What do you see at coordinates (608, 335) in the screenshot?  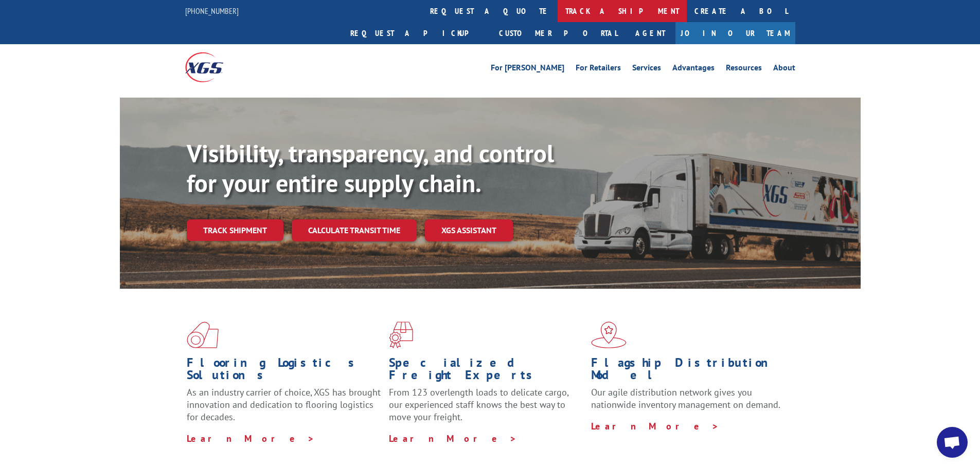 I see `img: xgs-icon-flagship-distribution-model-red` at bounding box center [608, 335].